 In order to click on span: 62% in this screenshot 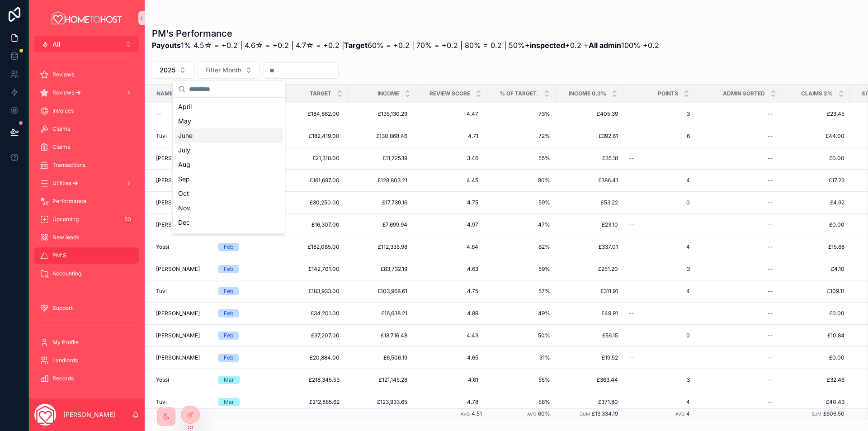, I will do `click(521, 247)`.